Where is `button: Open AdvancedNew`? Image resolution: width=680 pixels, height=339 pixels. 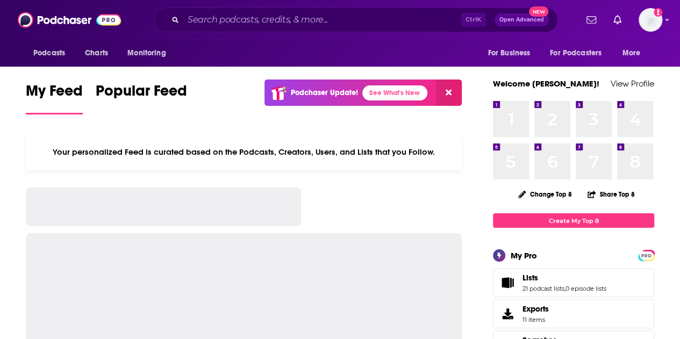 button: Open AdvancedNew is located at coordinates (521, 20).